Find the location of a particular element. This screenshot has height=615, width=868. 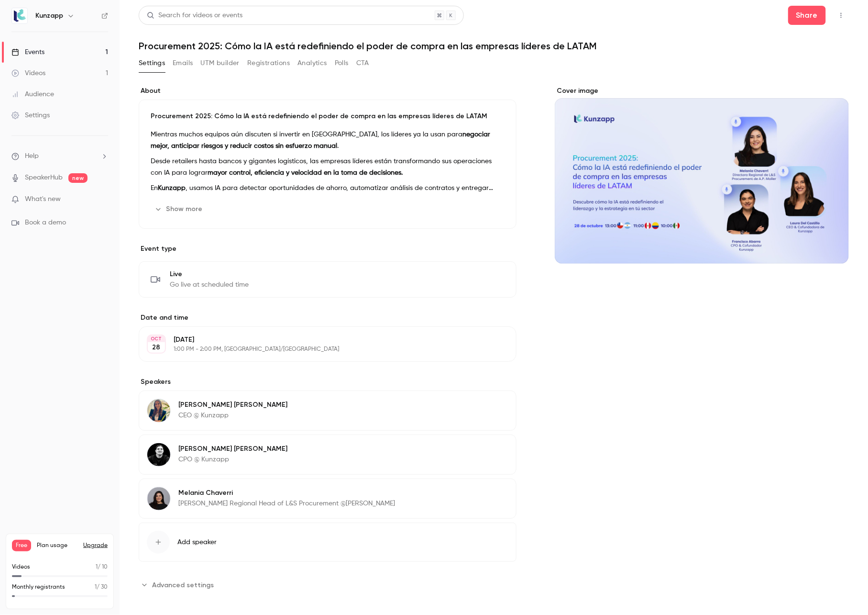

strong: Kunzapp is located at coordinates (172, 188).